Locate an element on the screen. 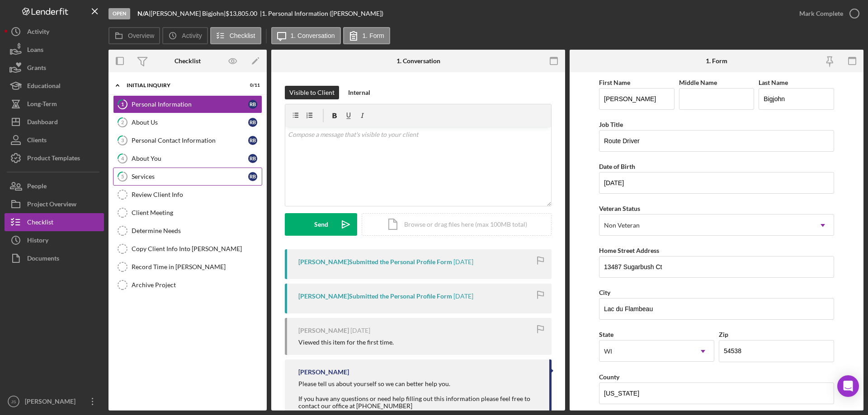 The image size is (868, 415). button: 1. Conversation is located at coordinates (306, 36).